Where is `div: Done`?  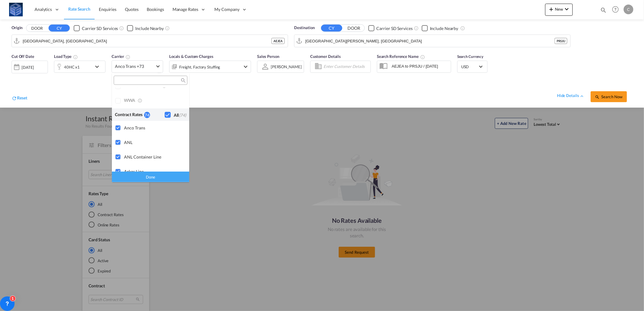
div: Done is located at coordinates (151, 176).